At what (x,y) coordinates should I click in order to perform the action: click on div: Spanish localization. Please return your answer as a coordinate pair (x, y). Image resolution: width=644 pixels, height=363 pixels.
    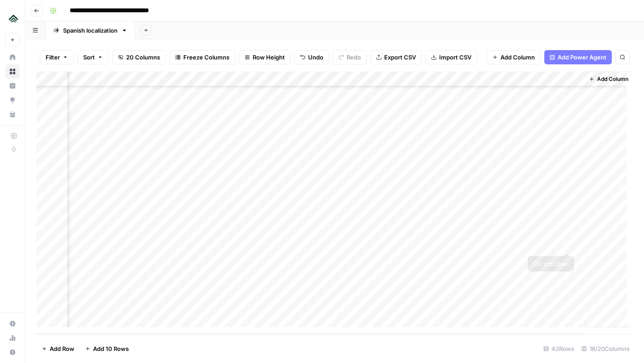
    Looking at the image, I should click on (90, 30).